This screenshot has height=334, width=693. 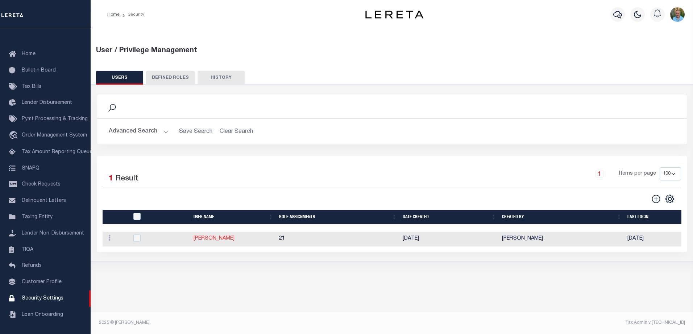 I want to click on span: Home, so click(x=29, y=54).